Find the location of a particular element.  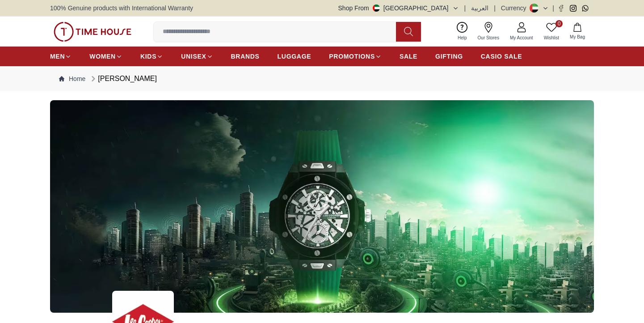

a: Facebook is located at coordinates (561, 8).